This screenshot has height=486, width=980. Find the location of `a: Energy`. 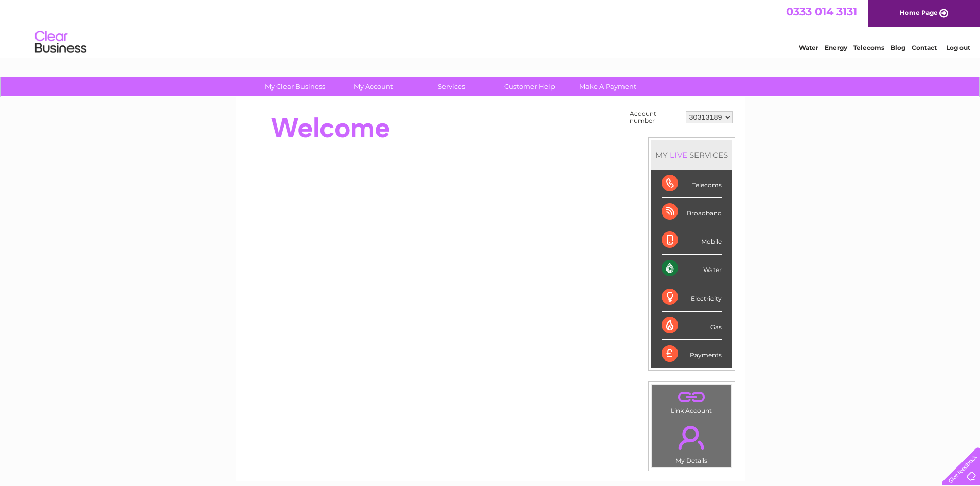

a: Energy is located at coordinates (836, 48).